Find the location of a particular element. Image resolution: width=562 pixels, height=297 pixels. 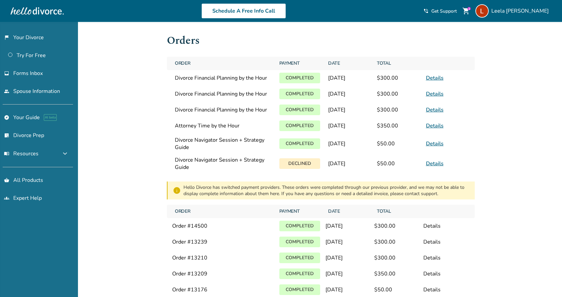

span: list_alt_check is located at coordinates (7, 135).